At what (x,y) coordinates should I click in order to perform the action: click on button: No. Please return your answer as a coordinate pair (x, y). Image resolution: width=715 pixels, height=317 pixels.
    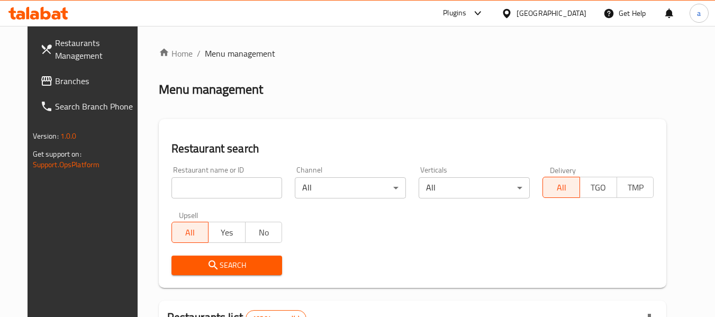
    Looking at the image, I should click on (264, 232).